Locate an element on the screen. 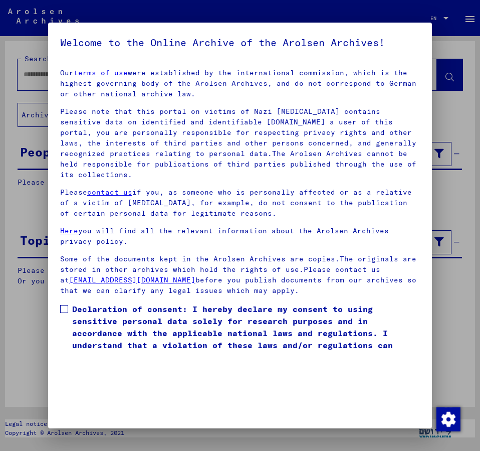 The height and width of the screenshot is (451, 480). p: Some of the documents kept in the Arolsen Archives are copies.The originals are stored in other a... is located at coordinates (240, 275).